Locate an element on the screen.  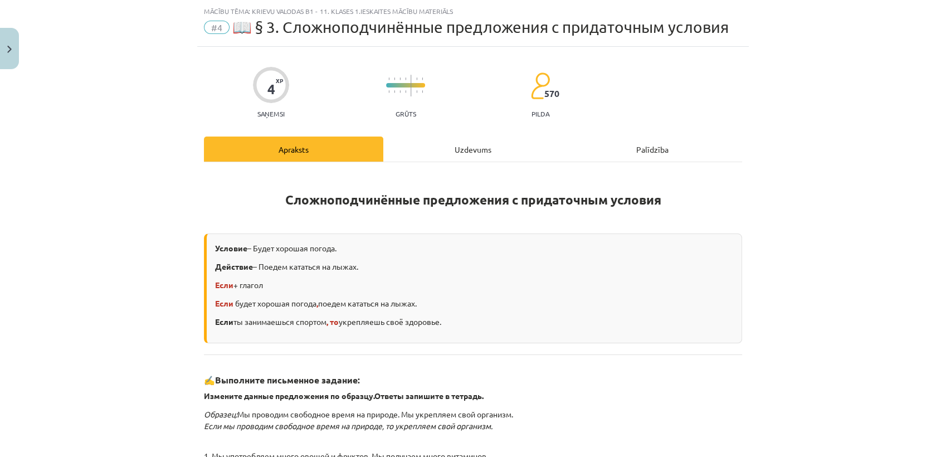
p: Grūts is located at coordinates (406, 114).